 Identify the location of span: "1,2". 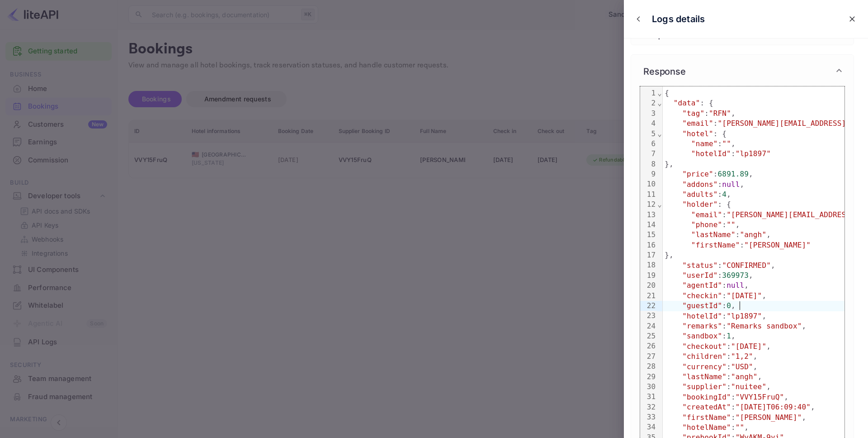
(742, 356).